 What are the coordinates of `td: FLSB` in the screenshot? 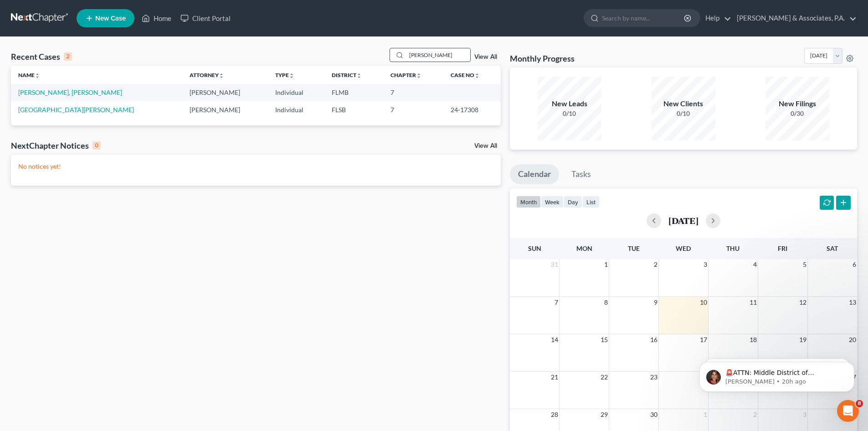 It's located at (354, 110).